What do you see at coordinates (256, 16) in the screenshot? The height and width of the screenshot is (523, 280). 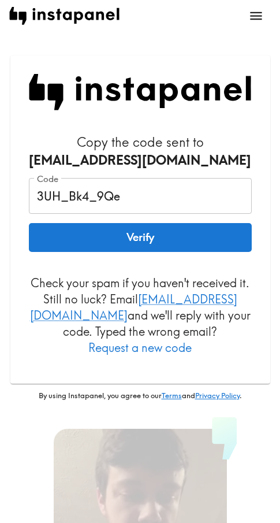 I see `button: open menu` at bounding box center [256, 16].